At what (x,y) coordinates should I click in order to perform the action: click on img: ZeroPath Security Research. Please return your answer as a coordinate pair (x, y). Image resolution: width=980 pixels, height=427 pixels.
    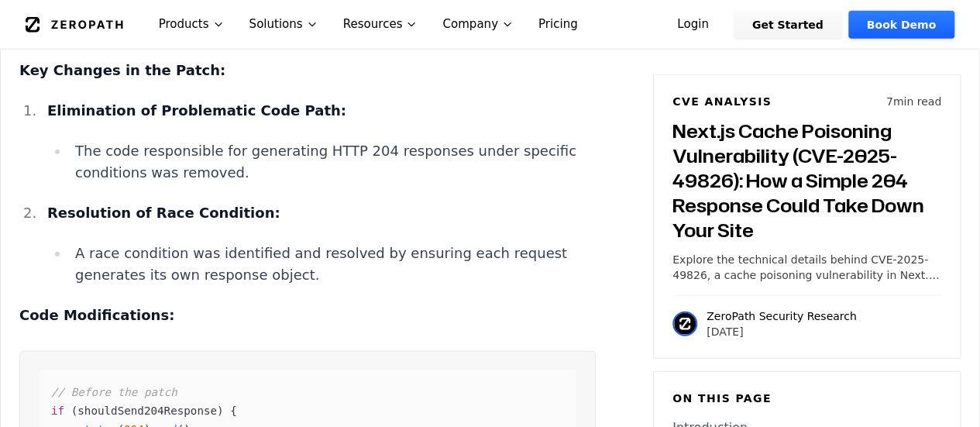
    Looking at the image, I should click on (685, 324).